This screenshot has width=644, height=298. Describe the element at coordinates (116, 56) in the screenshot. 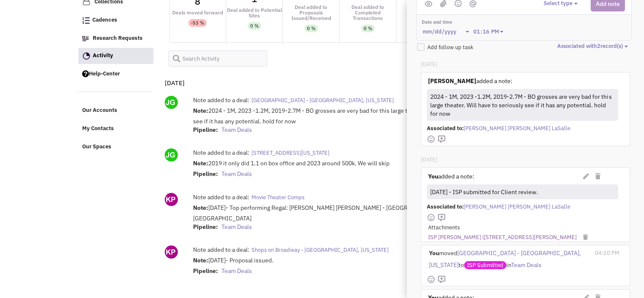

I see `a: Activity` at that location.